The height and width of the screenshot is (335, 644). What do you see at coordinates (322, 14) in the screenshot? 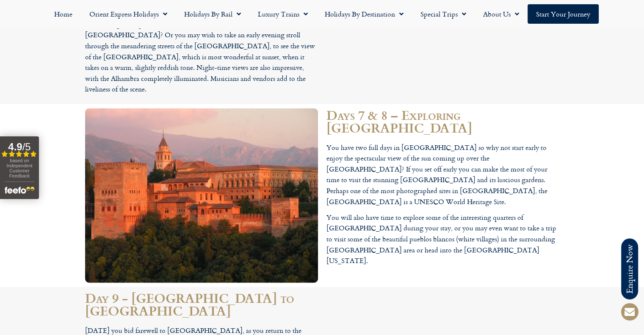
I see `nav: Menu` at bounding box center [322, 14].